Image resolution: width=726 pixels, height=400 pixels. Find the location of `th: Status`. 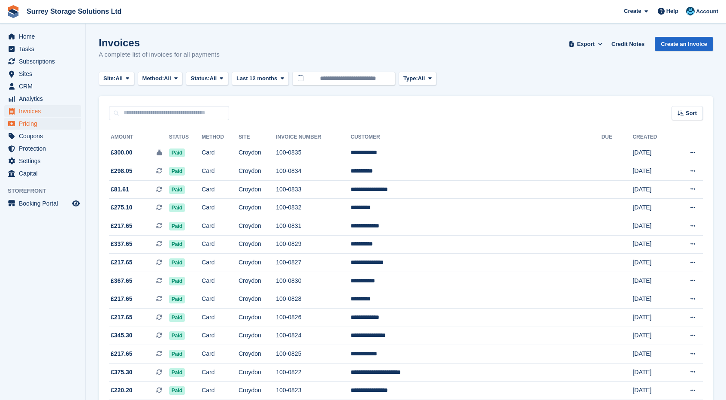

th: Status is located at coordinates (185, 137).